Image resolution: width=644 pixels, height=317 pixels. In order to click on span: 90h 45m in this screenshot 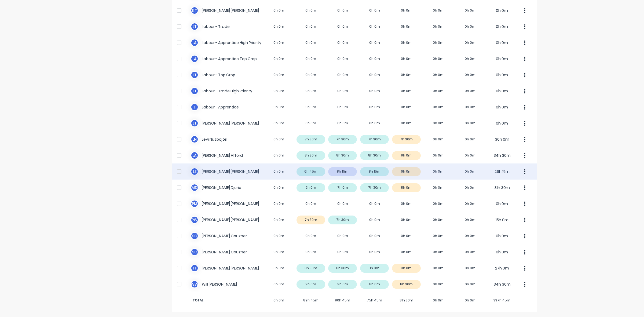, I will do `click(343, 300)`.